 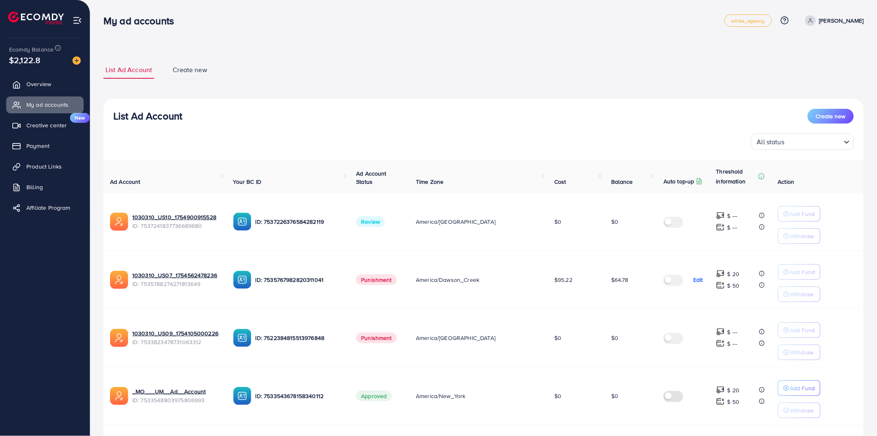 I want to click on h3: My ad accounts, so click(x=142, y=21).